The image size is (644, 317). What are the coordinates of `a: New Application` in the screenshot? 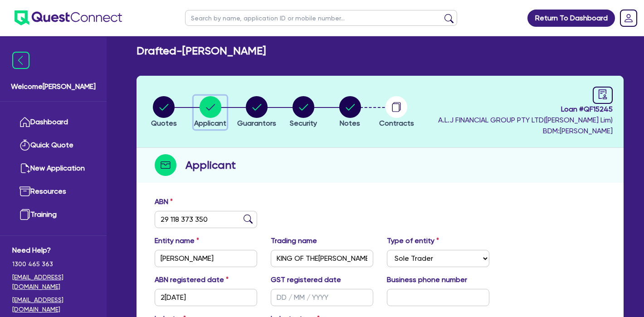 It's located at (53, 168).